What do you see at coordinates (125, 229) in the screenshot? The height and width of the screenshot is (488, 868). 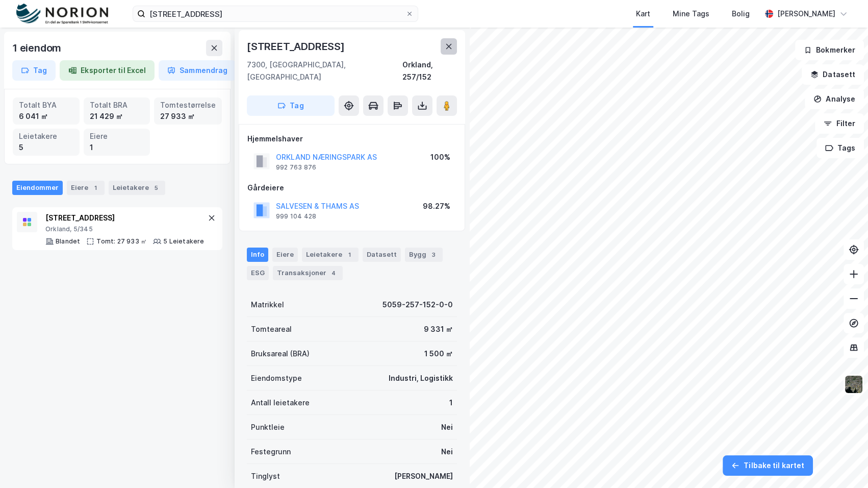 I see `div: Orkland, 5/345` at bounding box center [125, 229].